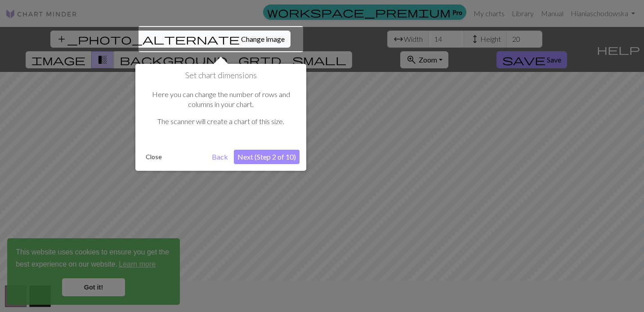  What do you see at coordinates (154, 157) in the screenshot?
I see `button: Close` at bounding box center [154, 157].